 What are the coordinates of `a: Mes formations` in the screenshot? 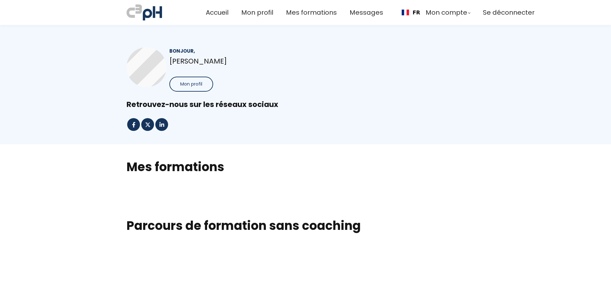 It's located at (311, 12).